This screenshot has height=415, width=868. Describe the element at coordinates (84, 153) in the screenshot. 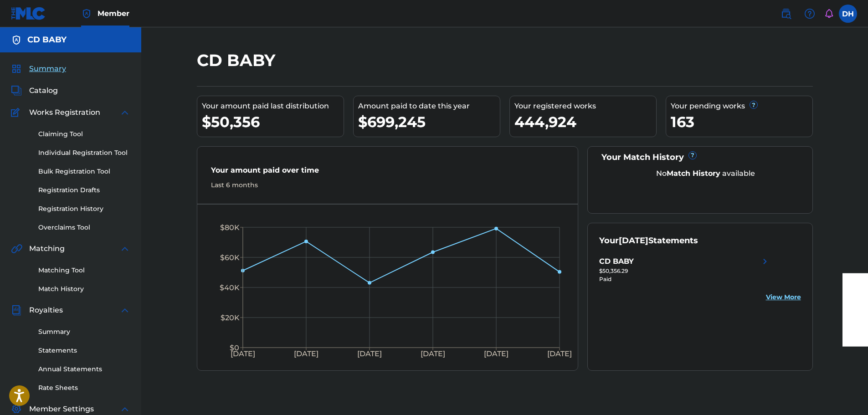

I see `a: Individual Registration Tool` at that location.